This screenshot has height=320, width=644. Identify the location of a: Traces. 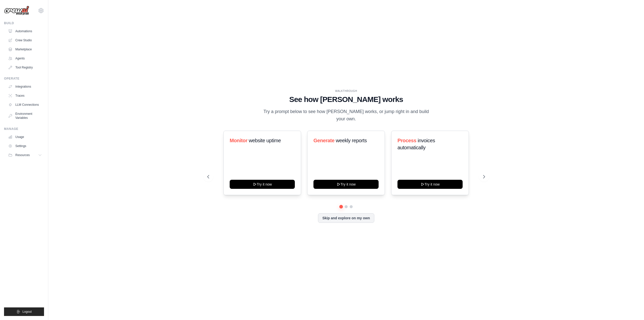
(25, 96).